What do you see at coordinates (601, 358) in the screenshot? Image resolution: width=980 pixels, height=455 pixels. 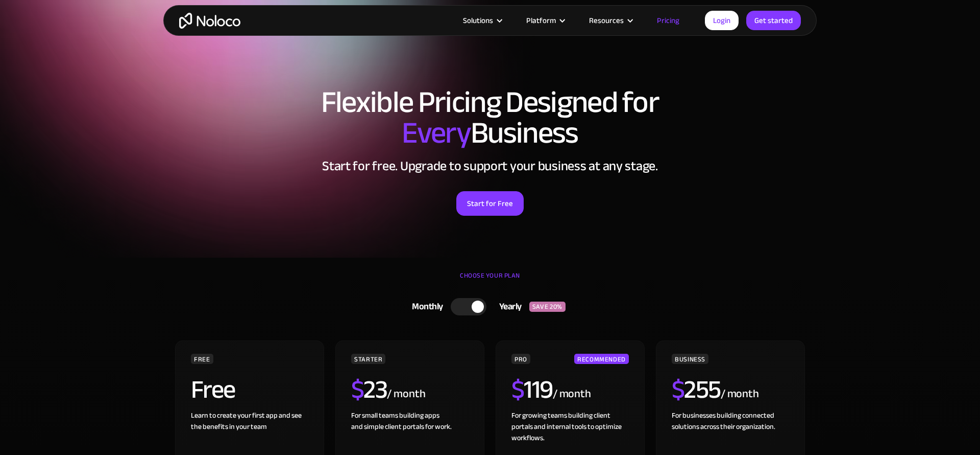 I see `div: RECOMMENDED` at bounding box center [601, 358].